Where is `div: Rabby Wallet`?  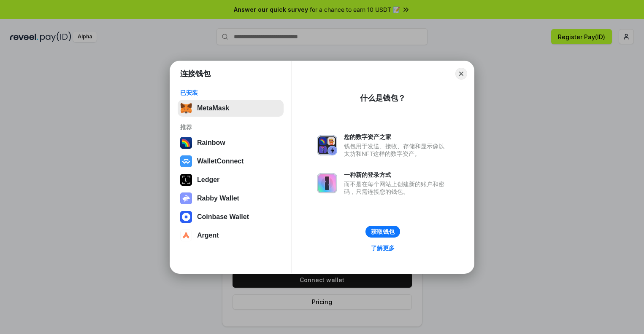
div: Rabby Wallet is located at coordinates (218, 198).